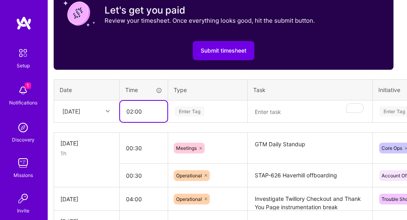 This screenshot has width=407, height=220. I want to click on span: Meetings, so click(187, 148).